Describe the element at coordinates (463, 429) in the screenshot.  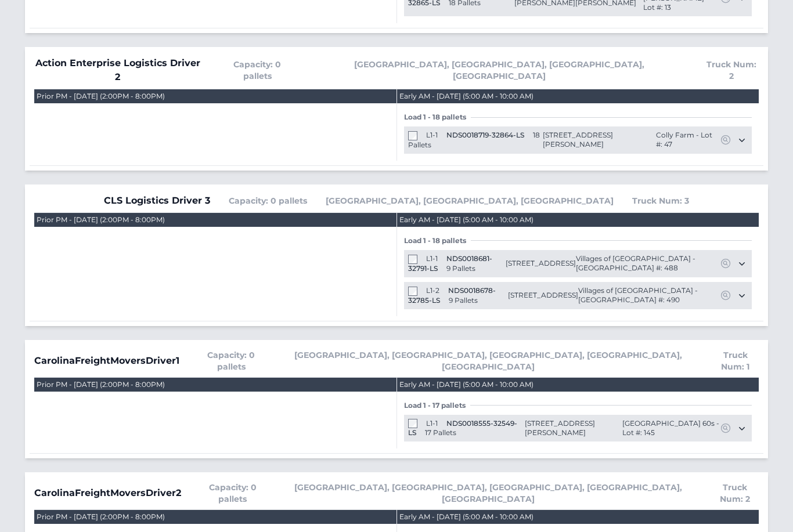
I see `span: NDS0018555-32549-LS` at that location.